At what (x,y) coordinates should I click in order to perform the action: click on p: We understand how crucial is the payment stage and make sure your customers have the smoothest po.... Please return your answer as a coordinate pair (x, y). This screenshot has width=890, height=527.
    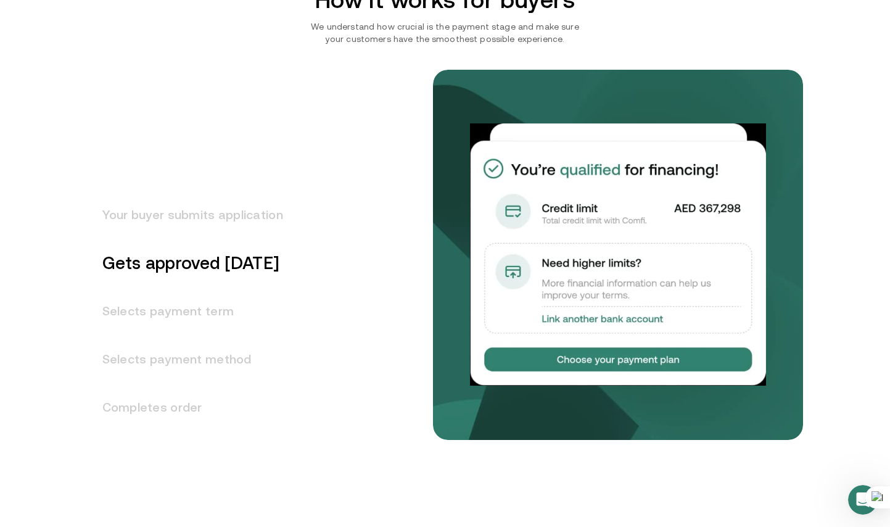
    Looking at the image, I should click on (445, 33).